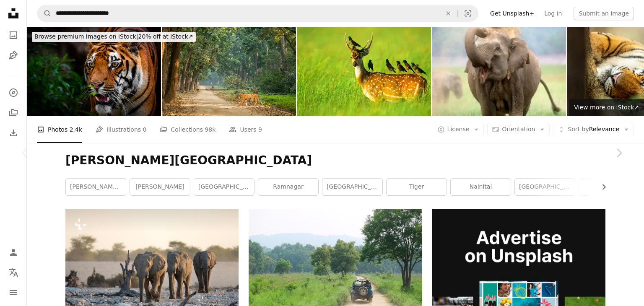  I want to click on button: Clear, so click(448, 14).